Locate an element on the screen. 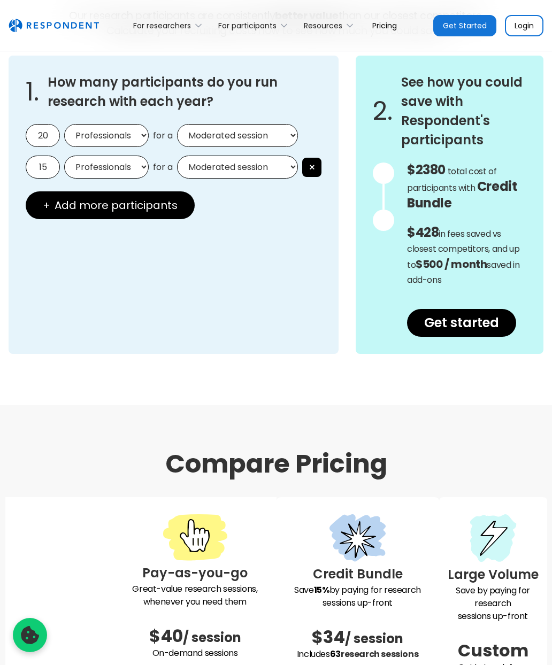  span: $428 is located at coordinates (423, 232).